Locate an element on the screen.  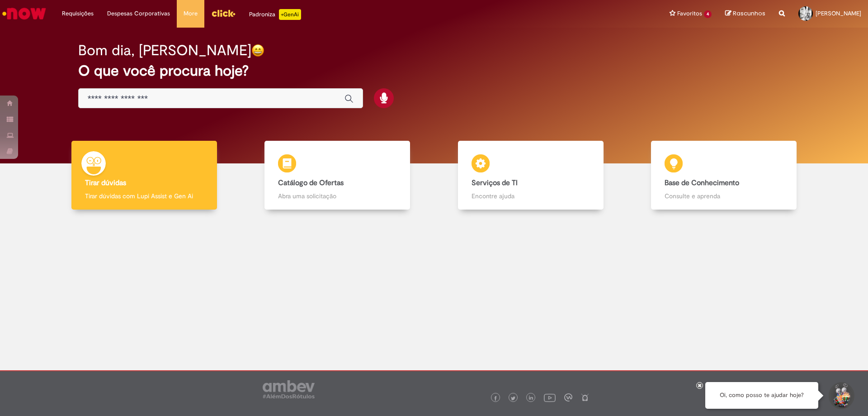
span: Despesas Corporativas is located at coordinates (138, 14).